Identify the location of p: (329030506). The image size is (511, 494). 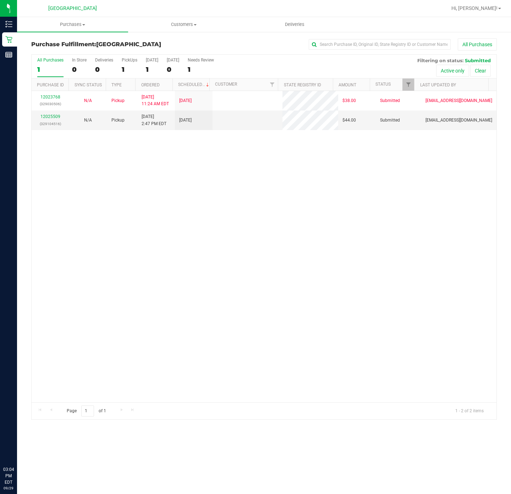
(50, 104).